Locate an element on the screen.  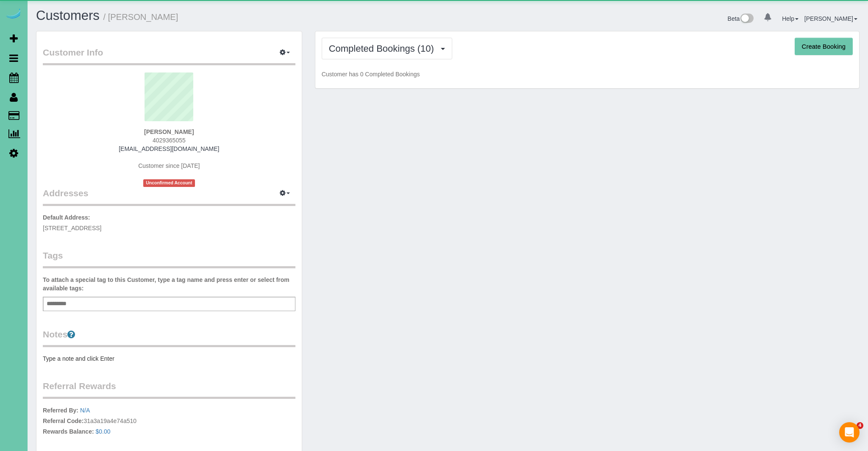
label: Default Address: is located at coordinates (67, 218).